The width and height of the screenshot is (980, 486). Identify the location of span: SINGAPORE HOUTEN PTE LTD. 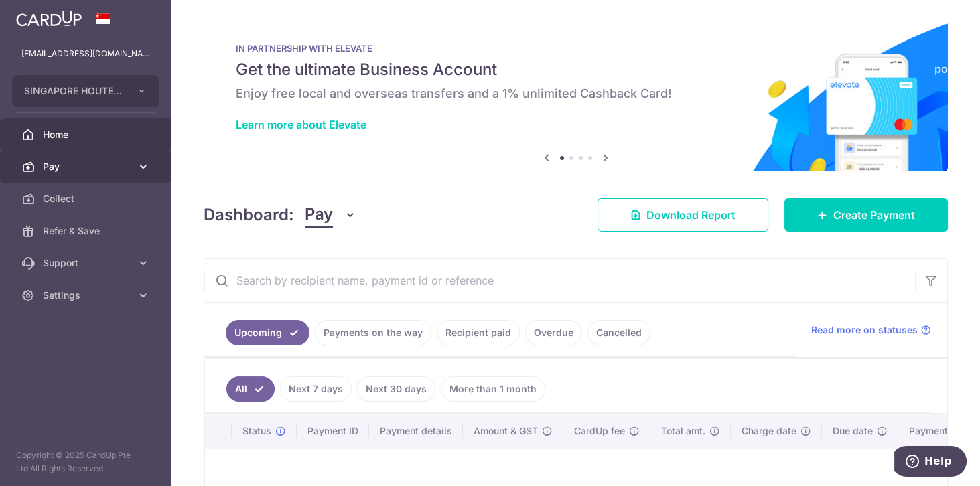
(74, 91).